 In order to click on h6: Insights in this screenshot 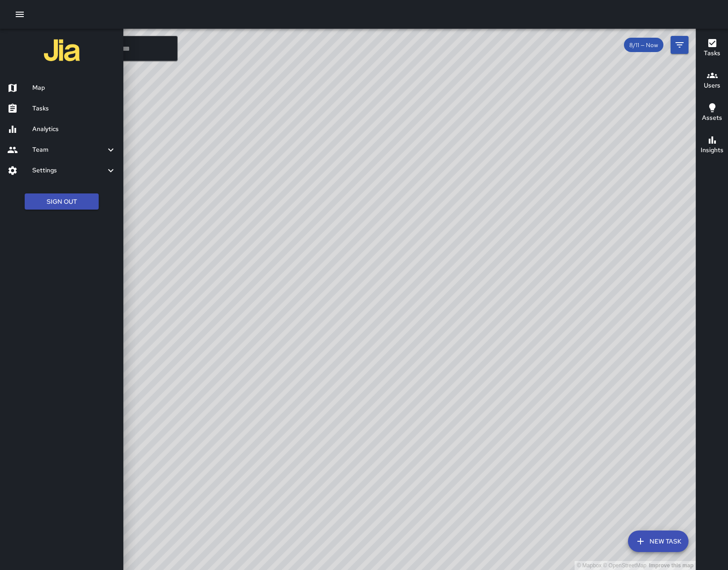, I will do `click(712, 150)`.